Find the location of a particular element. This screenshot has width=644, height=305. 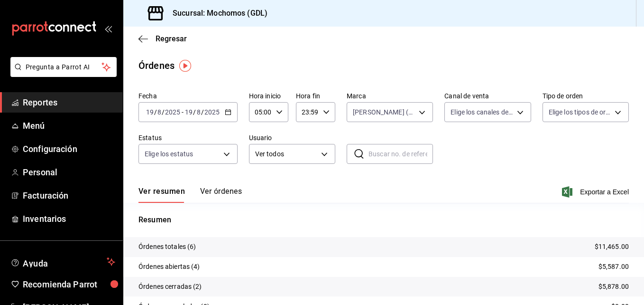

a: Pregunta a Parrot AI is located at coordinates (62, 74).